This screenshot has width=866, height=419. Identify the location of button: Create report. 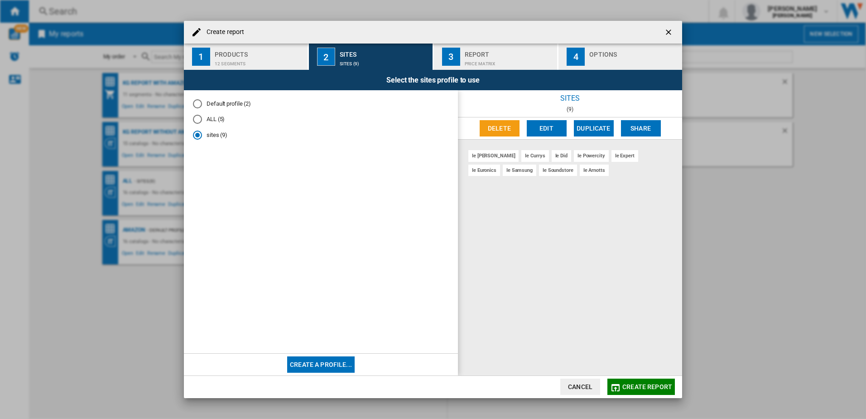
(641, 387).